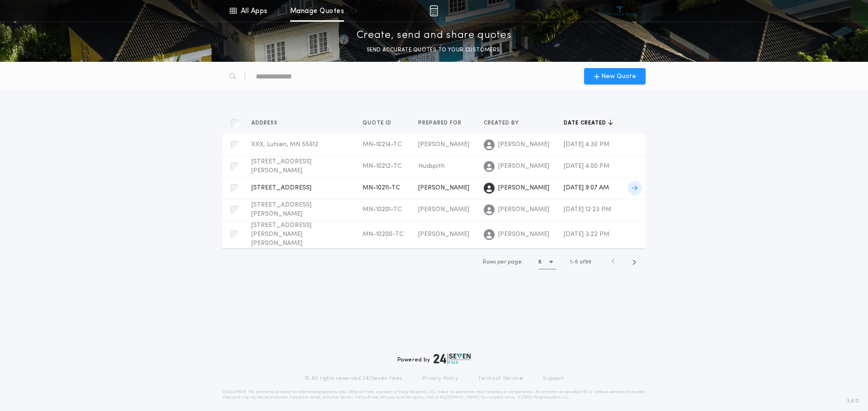 The image size is (868, 411). Describe the element at coordinates (585, 263) in the screenshot. I see `span: of 98` at that location.